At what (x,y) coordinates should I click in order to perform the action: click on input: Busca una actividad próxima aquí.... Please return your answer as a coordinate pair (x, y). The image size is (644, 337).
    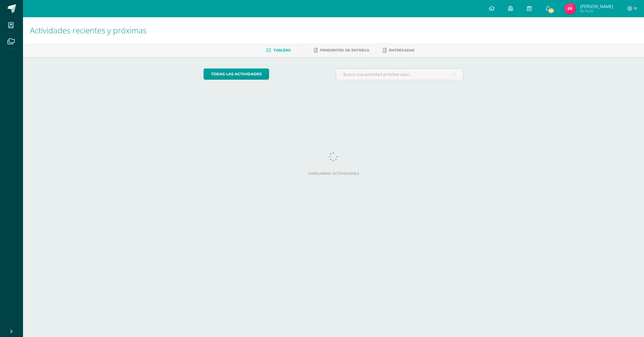
    Looking at the image, I should click on (400, 74).